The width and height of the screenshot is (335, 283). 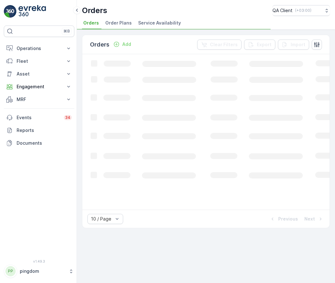 I want to click on p: 34, so click(x=68, y=118).